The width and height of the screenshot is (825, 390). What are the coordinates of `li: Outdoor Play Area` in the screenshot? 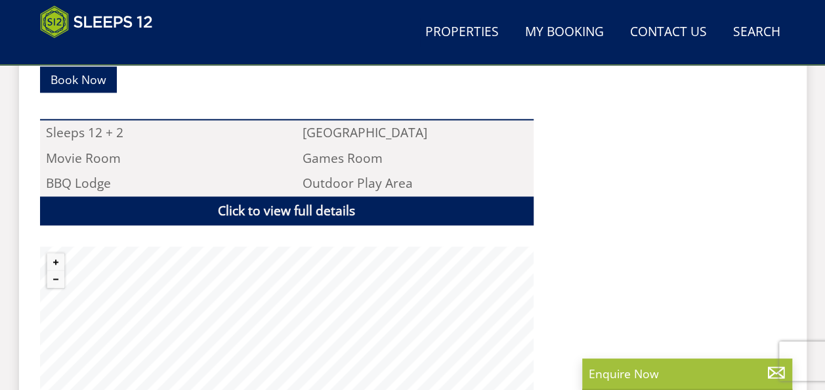 It's located at (415, 183).